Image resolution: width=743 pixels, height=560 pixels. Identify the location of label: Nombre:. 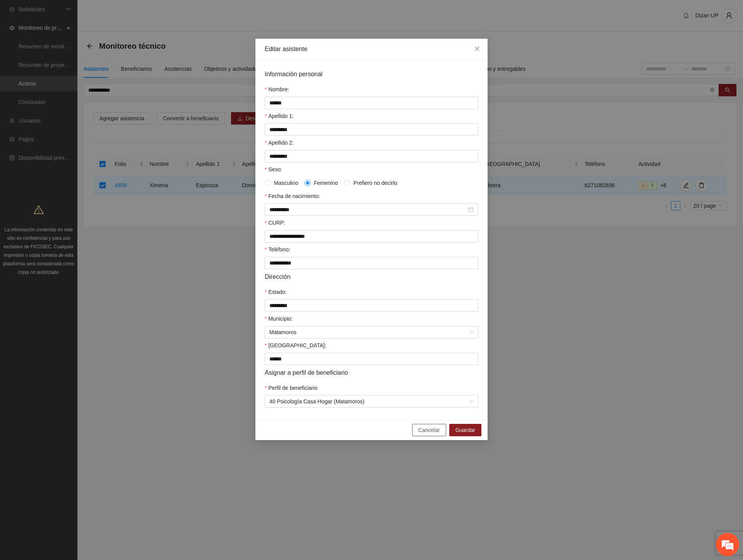
(277, 89).